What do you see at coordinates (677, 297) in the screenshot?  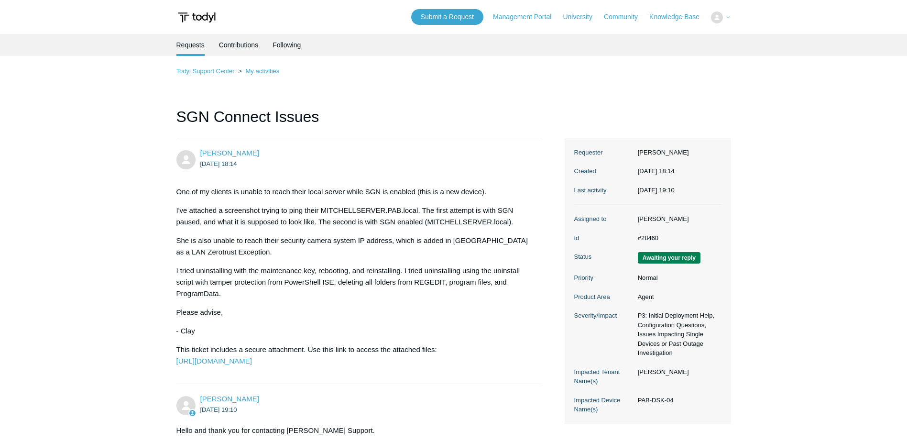 I see `dd: Agent` at bounding box center [677, 297].